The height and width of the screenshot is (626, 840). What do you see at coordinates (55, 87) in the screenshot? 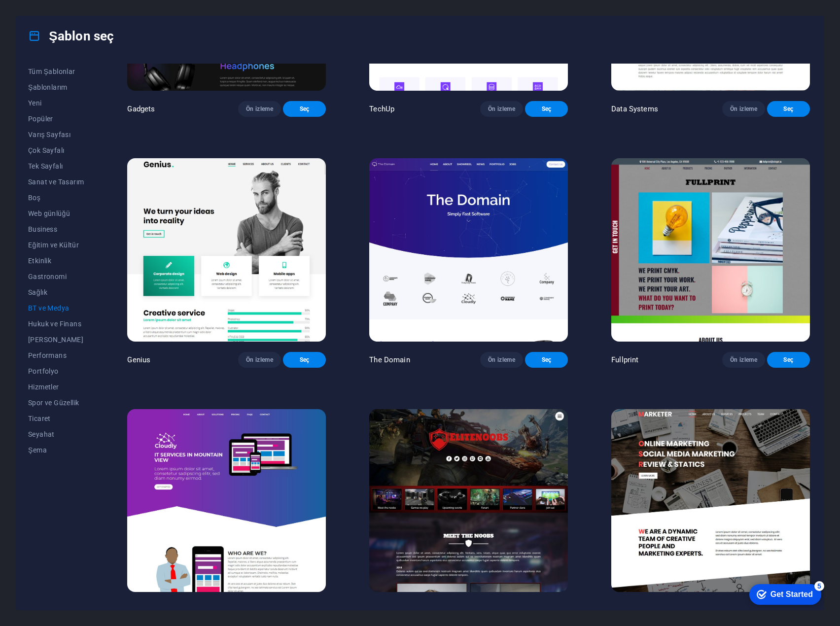
I see `button: Şablonlarım` at bounding box center [55, 87].